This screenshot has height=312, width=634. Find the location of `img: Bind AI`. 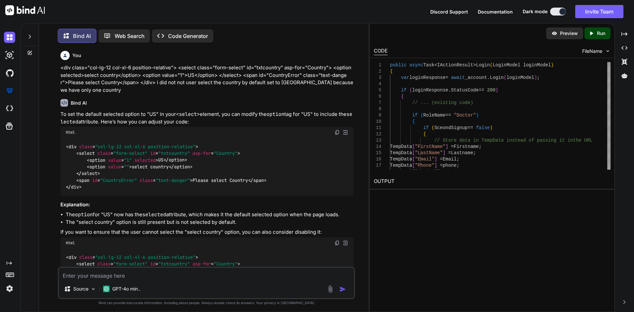

img: Bind AI is located at coordinates (25, 10).